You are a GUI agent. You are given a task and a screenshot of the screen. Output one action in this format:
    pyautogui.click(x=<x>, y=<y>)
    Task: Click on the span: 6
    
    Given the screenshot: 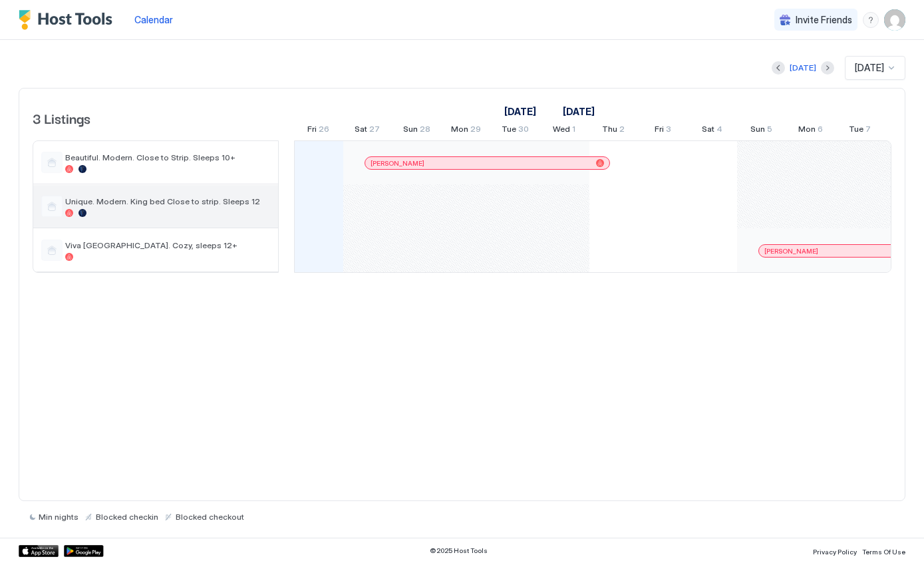 What is the action you would take?
    pyautogui.click(x=821, y=130)
    